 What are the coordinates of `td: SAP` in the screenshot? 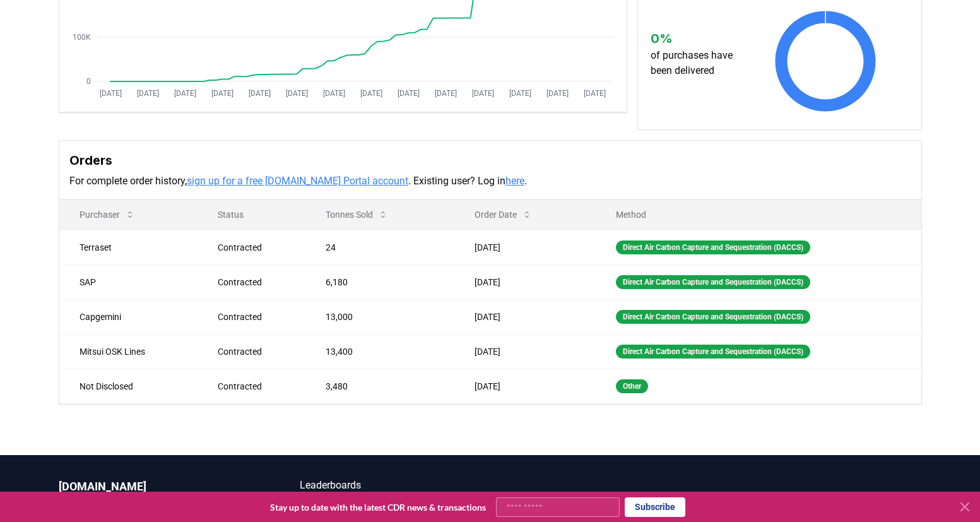 It's located at (129, 281).